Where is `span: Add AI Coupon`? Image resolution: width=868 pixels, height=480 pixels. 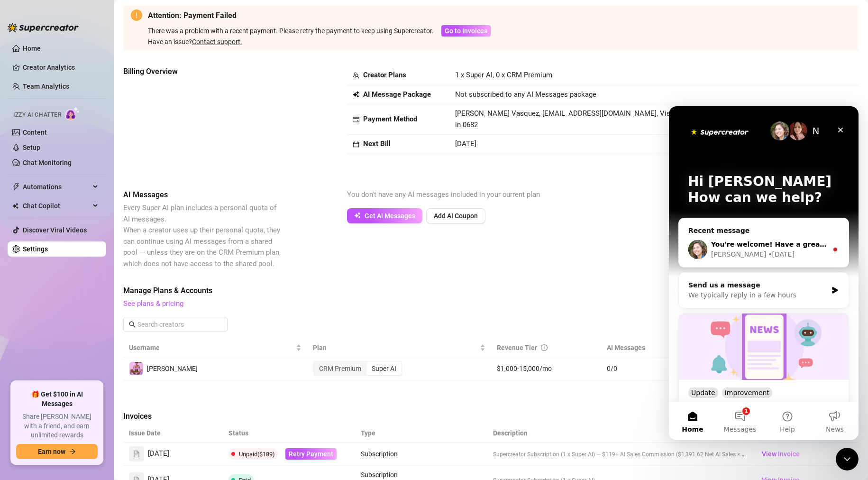 span: Add AI Coupon is located at coordinates (456, 216).